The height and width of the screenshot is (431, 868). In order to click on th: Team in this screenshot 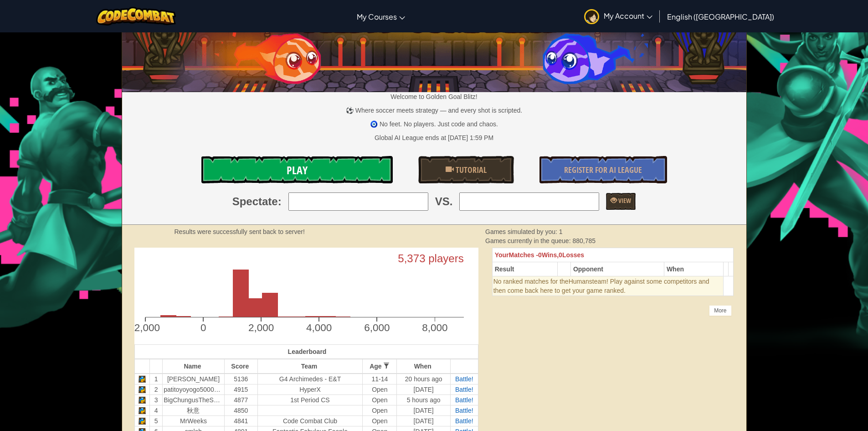, I will do `click(310, 366)`.